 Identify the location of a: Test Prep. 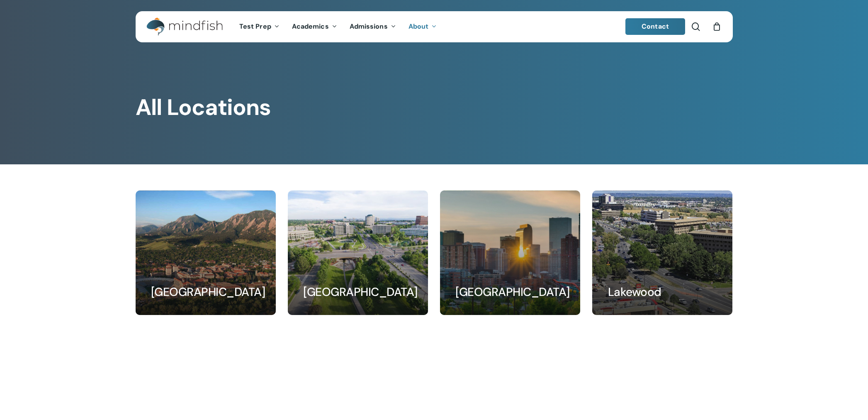
(259, 27).